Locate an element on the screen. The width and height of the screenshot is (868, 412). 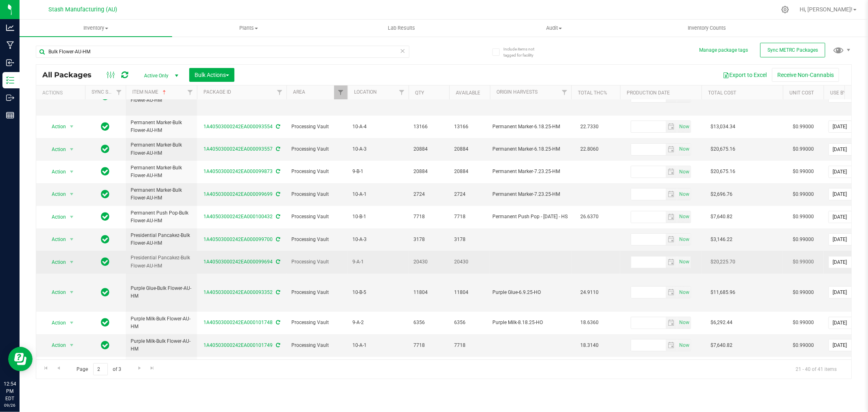
button: Bulk Actions is located at coordinates (212, 75).